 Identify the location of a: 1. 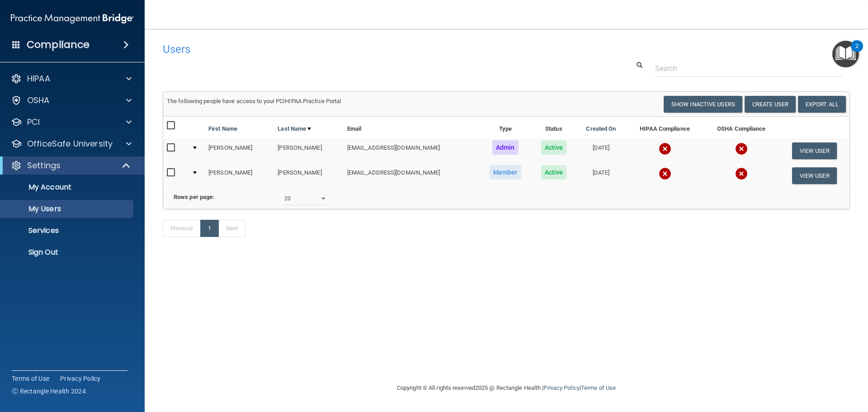
(209, 228).